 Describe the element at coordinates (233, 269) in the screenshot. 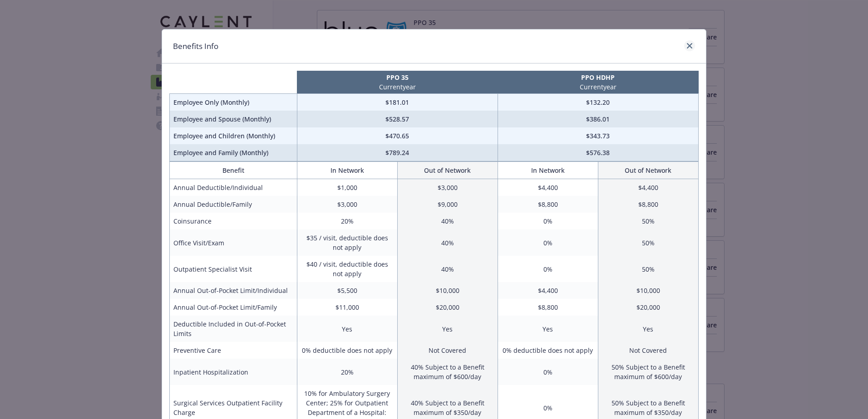

I see `td: Outpatient Specialist Visit` at that location.